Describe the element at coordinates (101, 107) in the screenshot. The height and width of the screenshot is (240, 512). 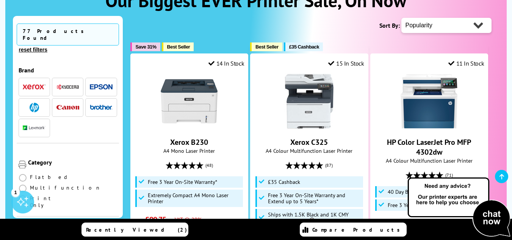
I see `button: Brother` at that location.